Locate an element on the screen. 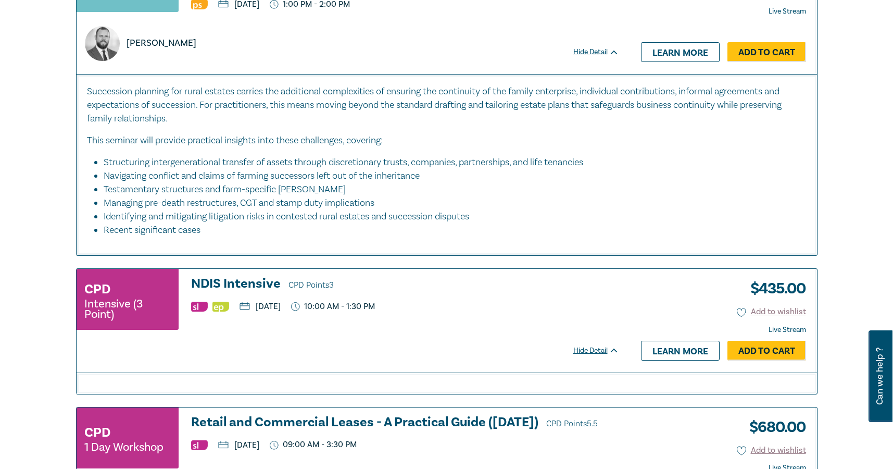 This screenshot has height=469, width=893. li: Structuring intergenerational transfer of assets through discretionary trusts, companies, partner... is located at coordinates (450, 163).